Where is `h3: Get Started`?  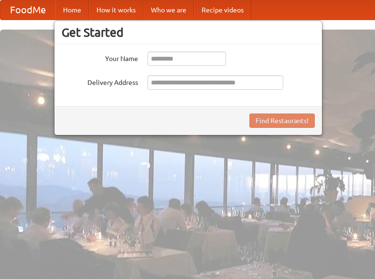 h3: Get Started is located at coordinates (188, 32).